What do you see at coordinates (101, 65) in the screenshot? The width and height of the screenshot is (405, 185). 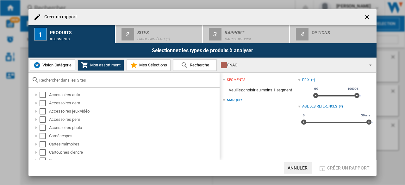 I see `button: Mon assortiment` at bounding box center [101, 65].